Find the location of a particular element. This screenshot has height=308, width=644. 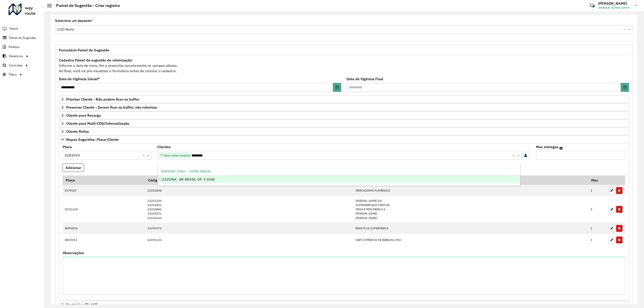

td: MERCADINHO FLAMENGUI is located at coordinates (470, 191).